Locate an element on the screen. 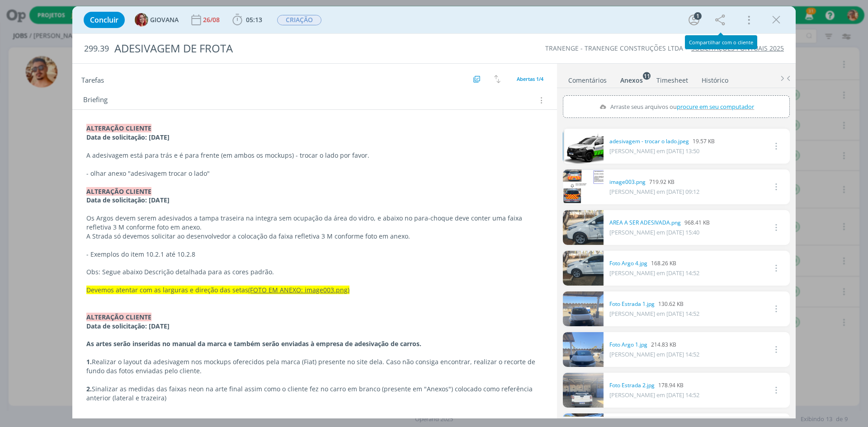 This screenshot has height=427, width=868. strong: 1. is located at coordinates (89, 362).